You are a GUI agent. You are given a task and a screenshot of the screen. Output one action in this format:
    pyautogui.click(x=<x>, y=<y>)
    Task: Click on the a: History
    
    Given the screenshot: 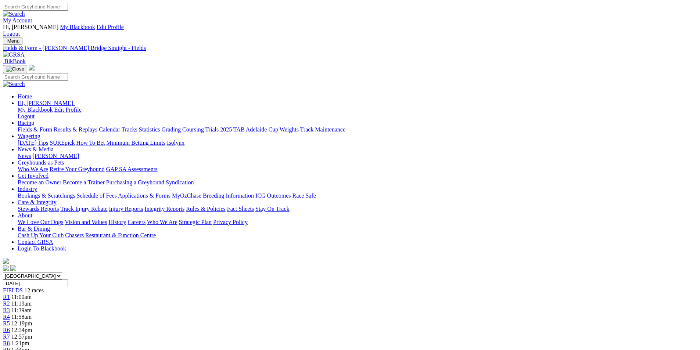 What is the action you would take?
    pyautogui.click(x=117, y=222)
    